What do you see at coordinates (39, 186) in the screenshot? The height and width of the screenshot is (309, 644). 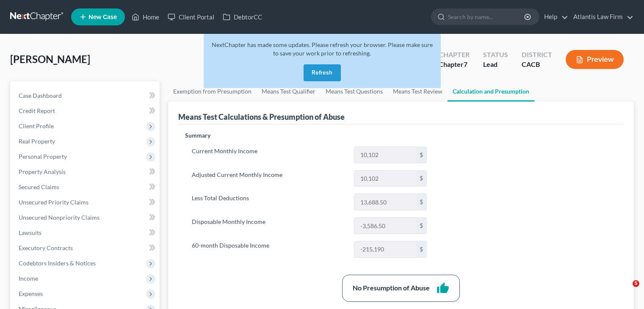 I see `span: Secured Claims` at bounding box center [39, 186].